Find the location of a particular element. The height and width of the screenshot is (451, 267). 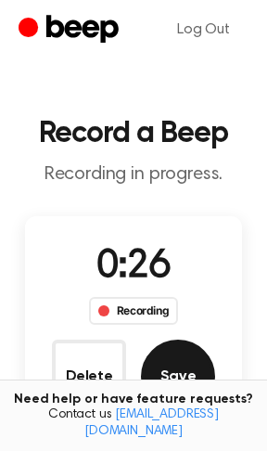

span: Contact us is located at coordinates (134, 423).